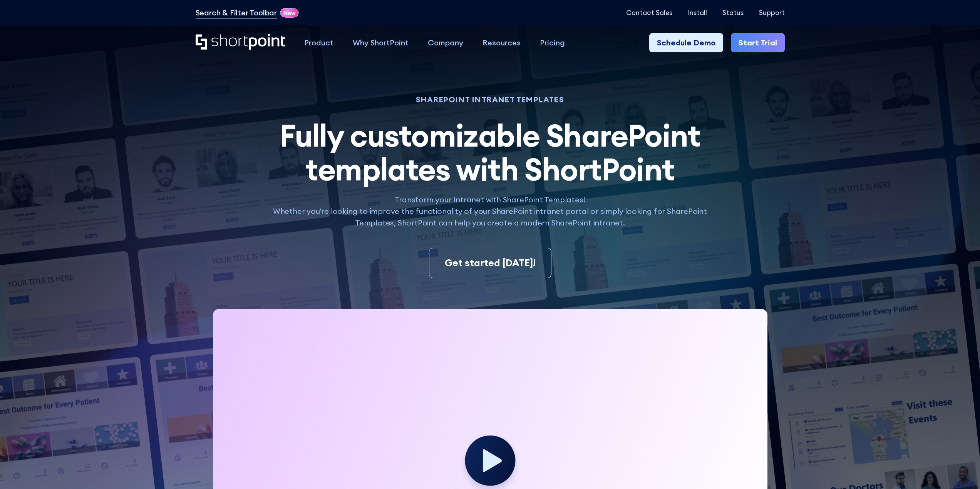  What do you see at coordinates (501, 42) in the screenshot?
I see `div: Resources` at bounding box center [501, 42].